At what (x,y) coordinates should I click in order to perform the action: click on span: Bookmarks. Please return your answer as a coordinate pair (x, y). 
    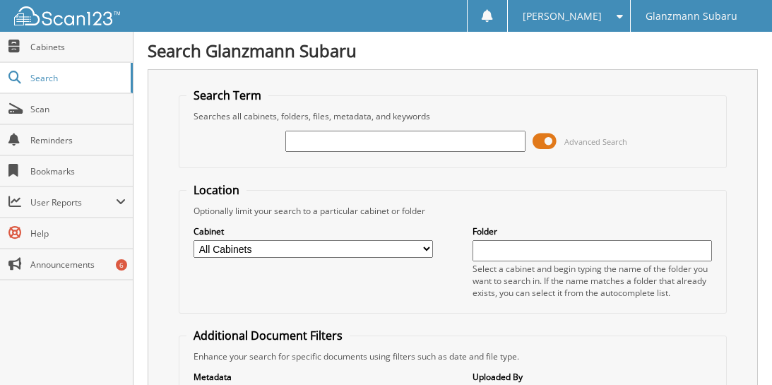
    Looking at the image, I should click on (78, 171).